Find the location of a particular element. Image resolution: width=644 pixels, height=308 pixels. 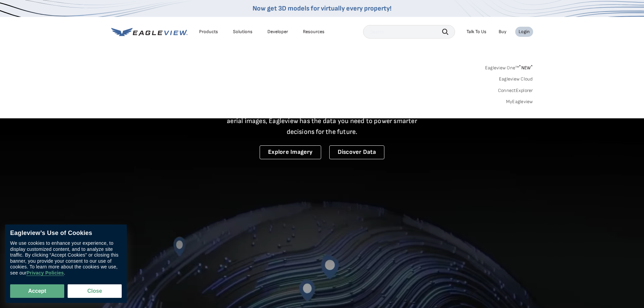

span: NEW is located at coordinates (526, 68).